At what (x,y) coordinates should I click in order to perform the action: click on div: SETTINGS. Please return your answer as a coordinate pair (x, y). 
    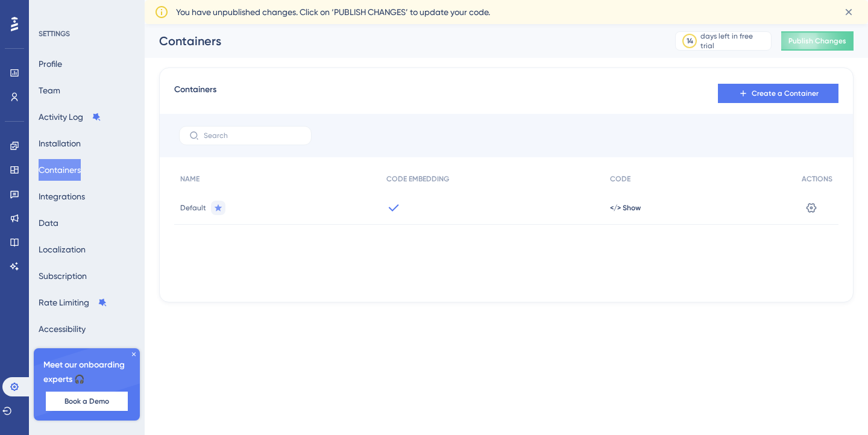
    Looking at the image, I should click on (87, 34).